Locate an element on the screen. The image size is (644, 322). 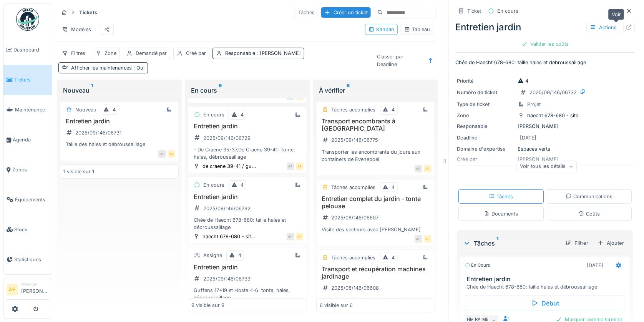
span: Zones is located at coordinates (30, 169).